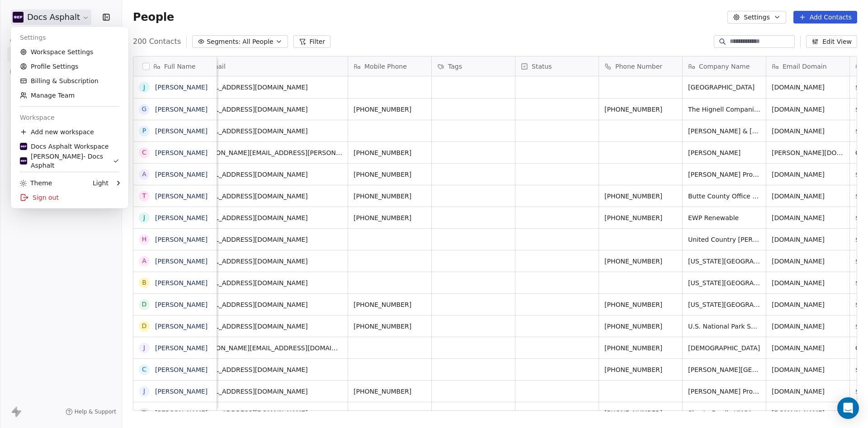  I want to click on div: Theme, so click(36, 183).